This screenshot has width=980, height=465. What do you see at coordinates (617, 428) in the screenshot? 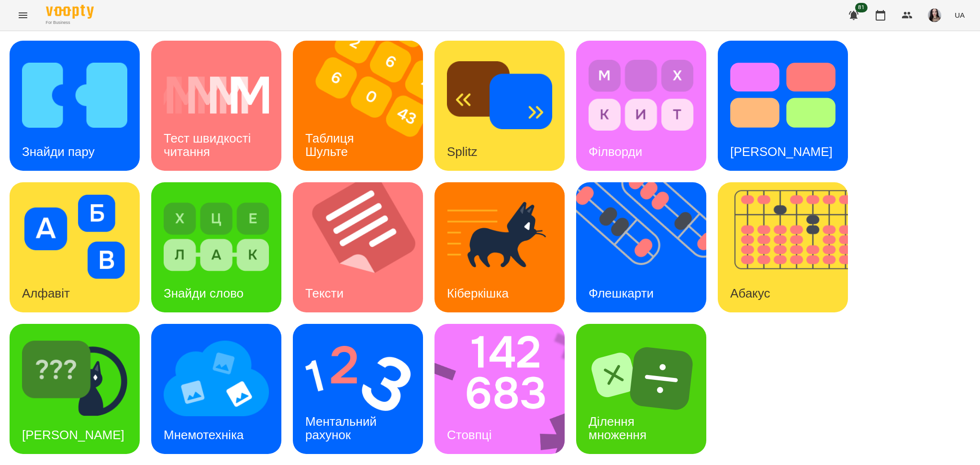
I see `h3: Ділення множення` at bounding box center [617, 428].